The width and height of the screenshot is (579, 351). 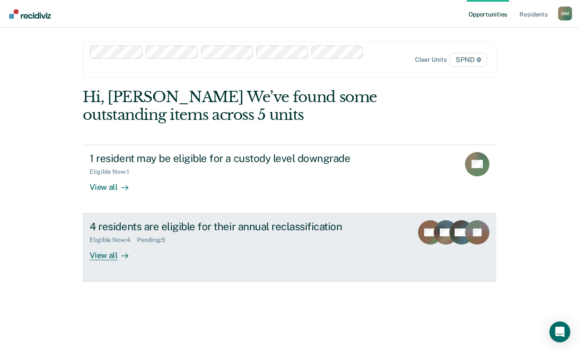 I want to click on div: M M, so click(x=565, y=13).